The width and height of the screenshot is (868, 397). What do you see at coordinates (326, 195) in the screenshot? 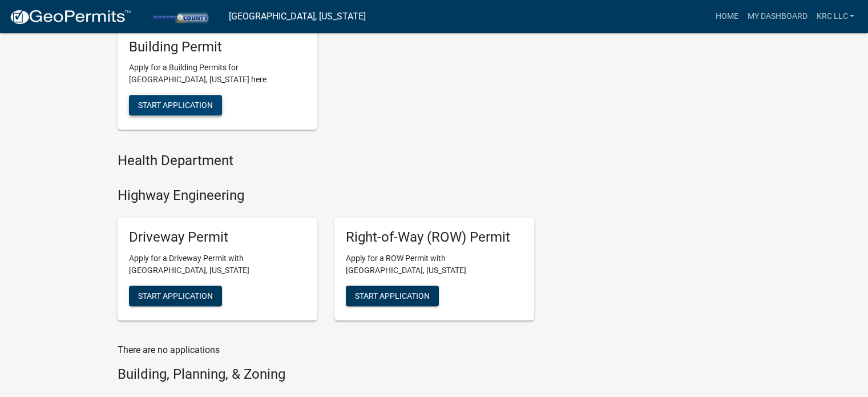
I see `h4: Highway Engineering` at bounding box center [326, 195].